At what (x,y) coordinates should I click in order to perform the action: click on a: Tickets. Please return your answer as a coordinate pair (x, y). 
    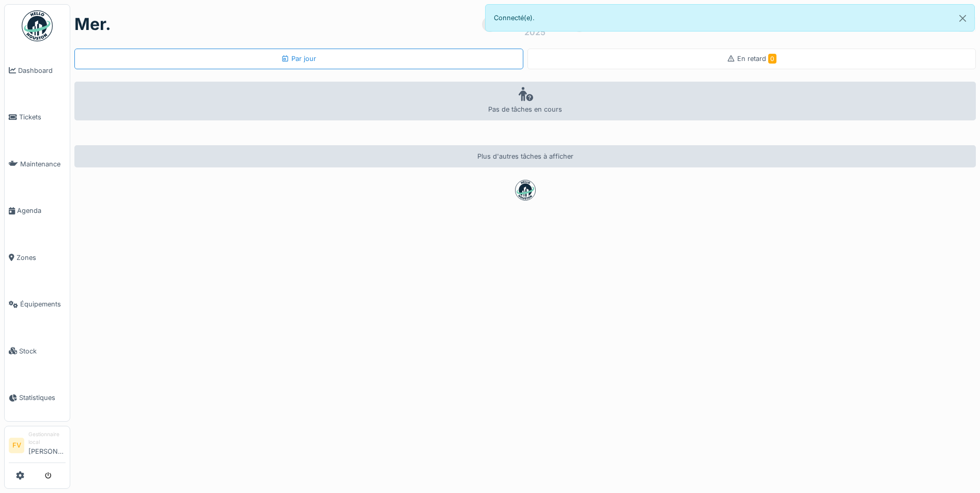
    Looking at the image, I should click on (37, 118).